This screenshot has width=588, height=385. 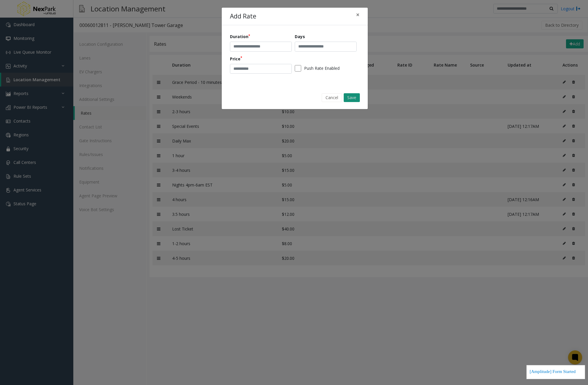 What do you see at coordinates (243, 16) in the screenshot?
I see `h4: Add Rate` at bounding box center [243, 16].